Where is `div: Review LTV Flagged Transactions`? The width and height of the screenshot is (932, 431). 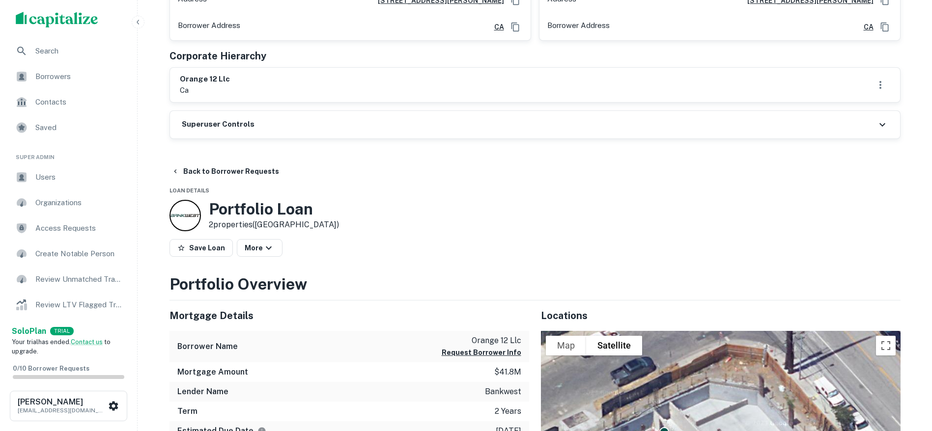 div: Review LTV Flagged Transactions is located at coordinates (68, 305).